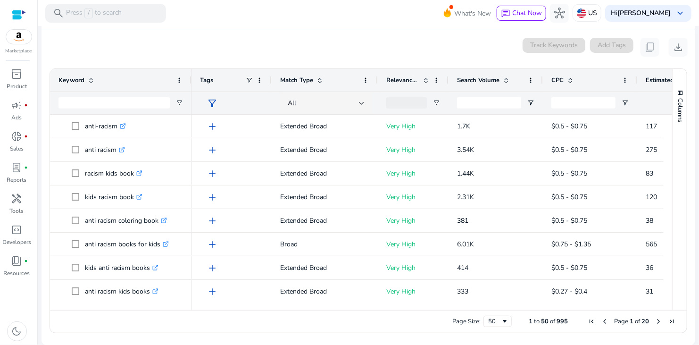  I want to click on input: Keyword Filter Input, so click(114, 103).